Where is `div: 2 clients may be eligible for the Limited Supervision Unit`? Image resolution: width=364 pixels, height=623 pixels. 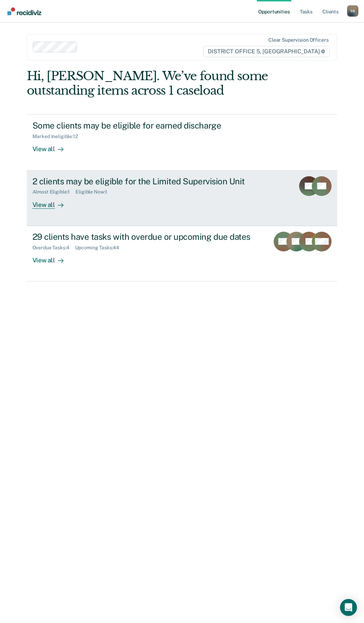 div: 2 clients may be eligible for the Limited Supervision Unit is located at coordinates (157, 181).